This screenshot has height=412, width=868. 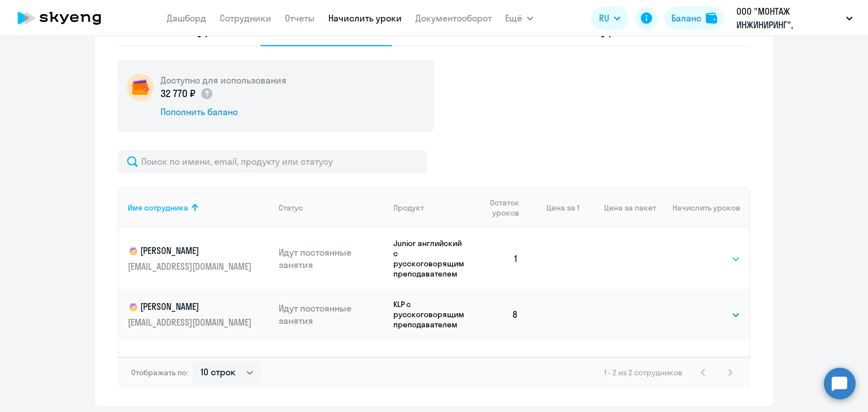 I want to click on span: Отображать по:, so click(x=159, y=373).